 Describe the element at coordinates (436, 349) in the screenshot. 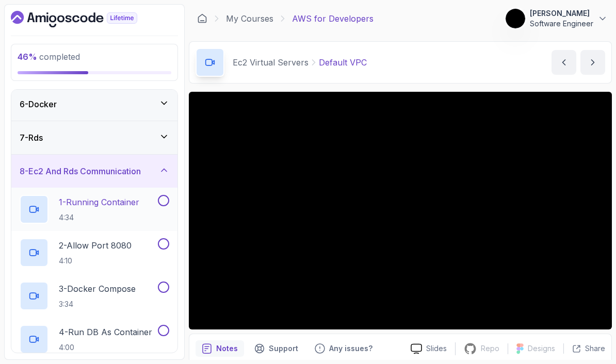

I see `p: Slides` at that location.